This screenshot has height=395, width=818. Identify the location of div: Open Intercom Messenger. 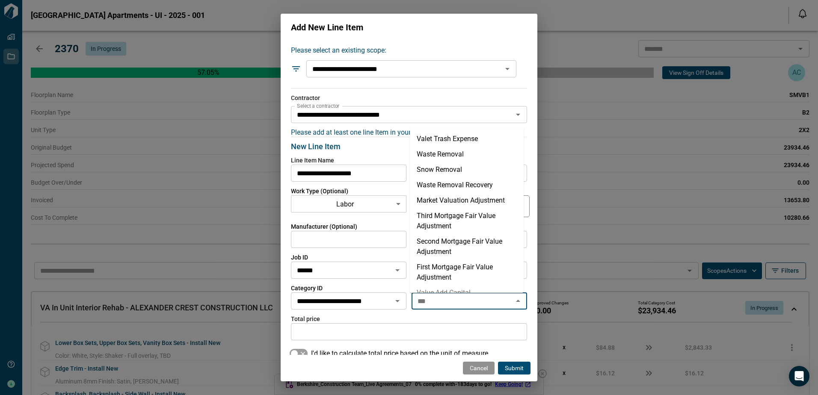
(799, 377).